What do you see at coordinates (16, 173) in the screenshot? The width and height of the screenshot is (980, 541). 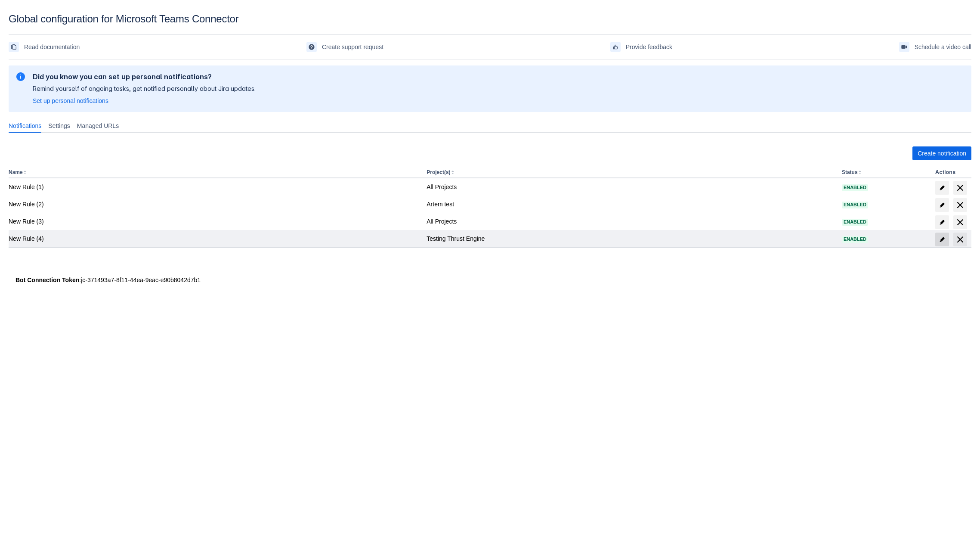 I see `button: Name` at bounding box center [16, 173].